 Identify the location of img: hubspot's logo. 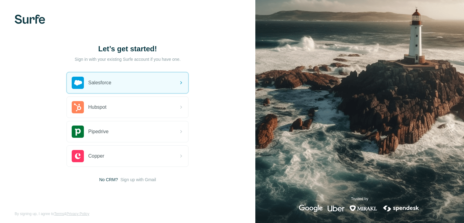
(78, 107).